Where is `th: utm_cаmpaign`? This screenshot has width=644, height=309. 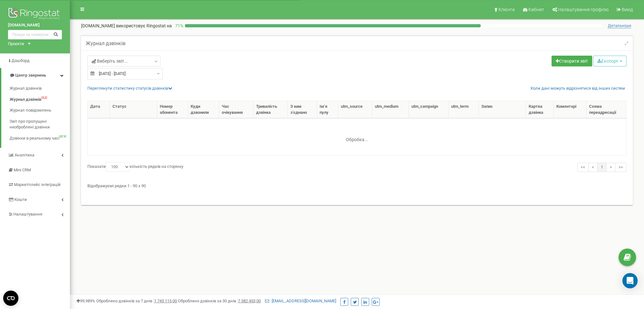 th: utm_cаmpaign is located at coordinates (428, 109).